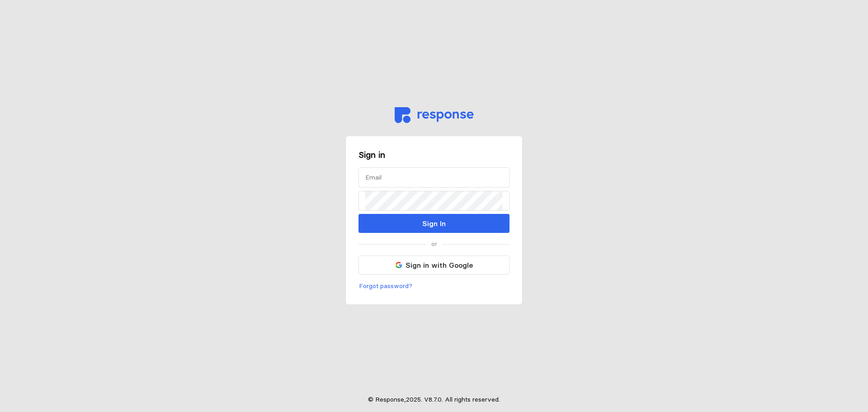 This screenshot has width=868, height=412. I want to click on button: Sign In, so click(434, 223).